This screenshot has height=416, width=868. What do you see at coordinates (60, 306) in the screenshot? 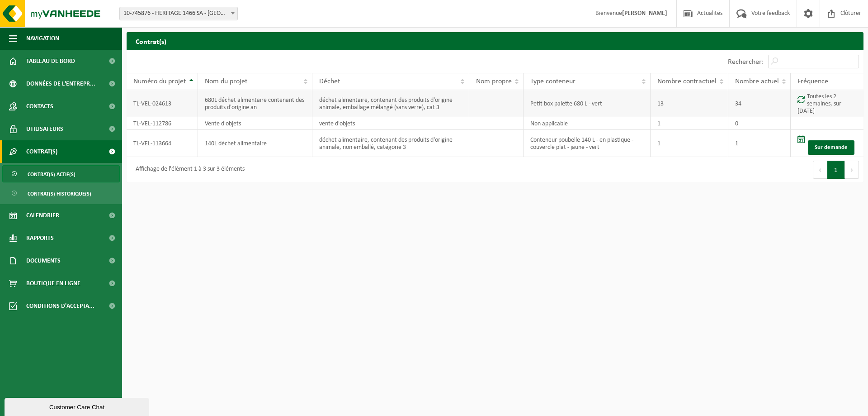
I see `span: Conditions d'accepta...` at bounding box center [60, 306].